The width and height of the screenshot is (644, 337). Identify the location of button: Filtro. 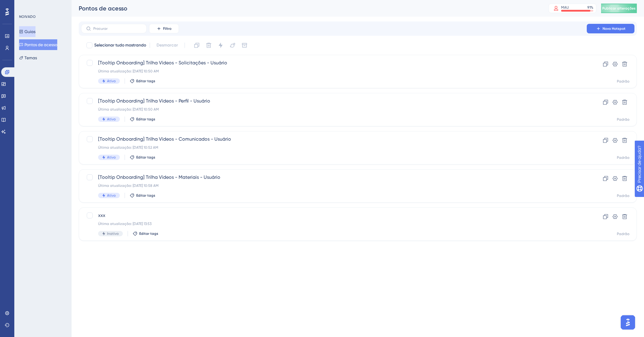
(164, 29).